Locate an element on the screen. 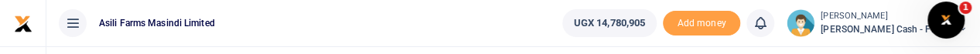 Image resolution: width=980 pixels, height=54 pixels. span: UGX 14,780,905 is located at coordinates (610, 24).